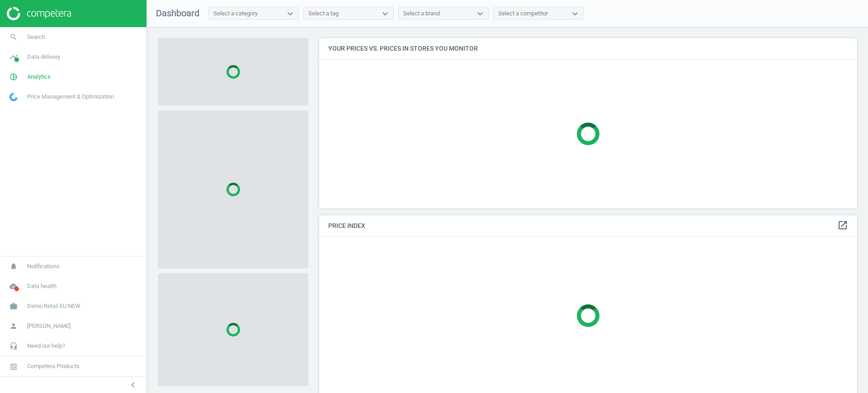  I want to click on span: Demo Retail EU NEW, so click(53, 306).